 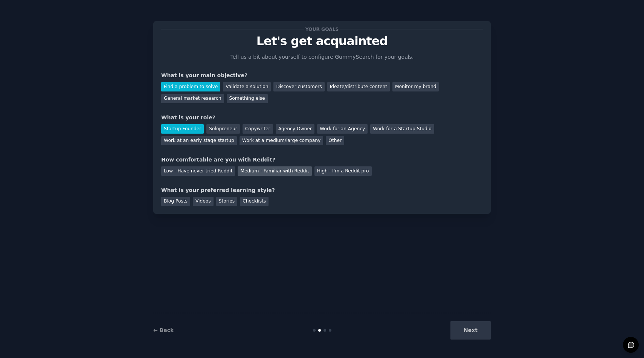 I want to click on div: Monitor my brand, so click(x=415, y=87).